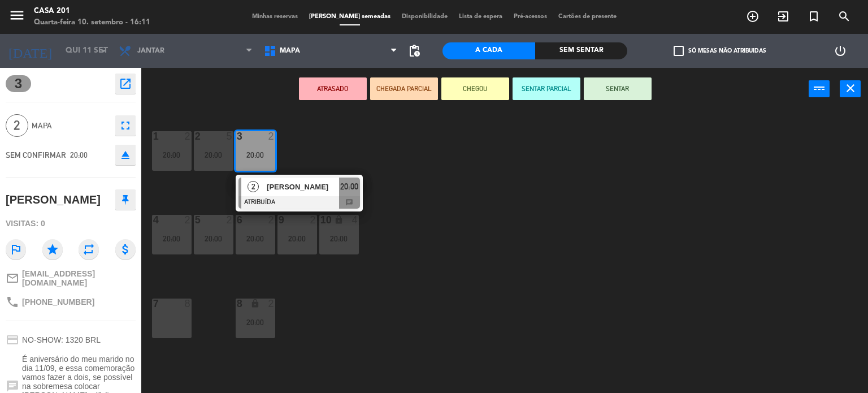 The image size is (868, 393). What do you see at coordinates (404, 89) in the screenshot?
I see `button: CHEGADA PARCIAL` at bounding box center [404, 89].